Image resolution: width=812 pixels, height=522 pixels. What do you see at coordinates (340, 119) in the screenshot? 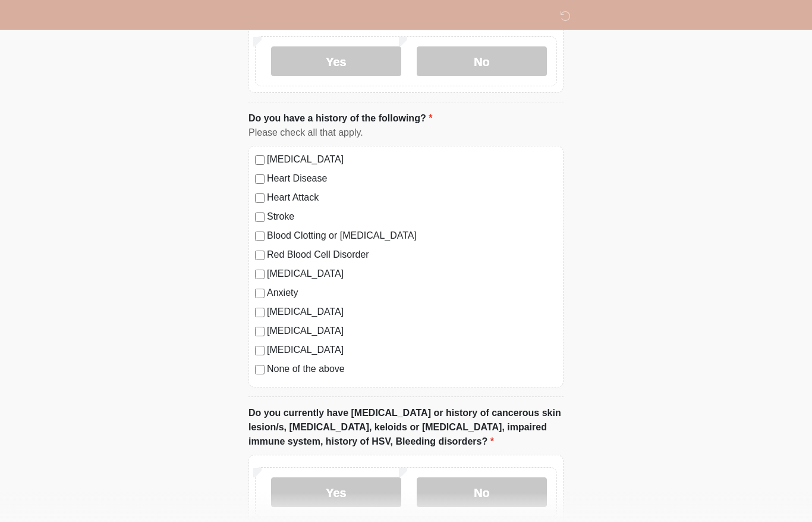
I see `label: Do you have a history of the following?` at bounding box center [340, 119].